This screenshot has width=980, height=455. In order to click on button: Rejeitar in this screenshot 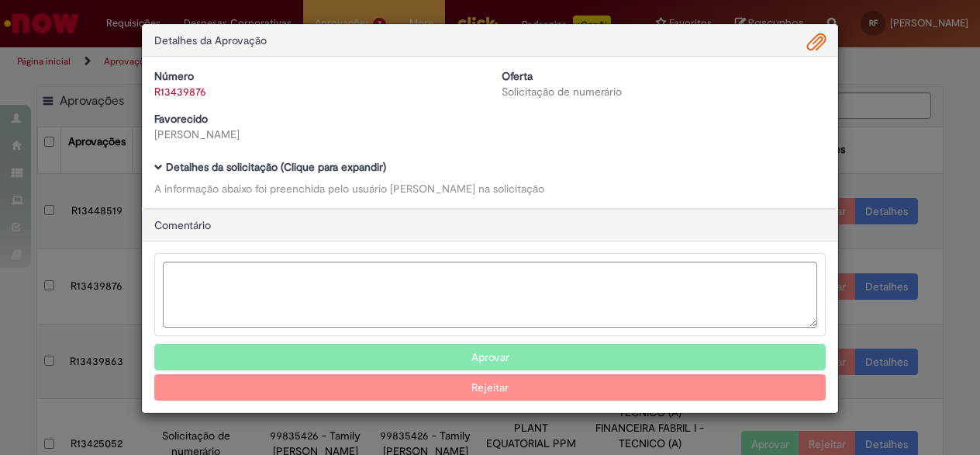, I will do `click(490, 387)`.